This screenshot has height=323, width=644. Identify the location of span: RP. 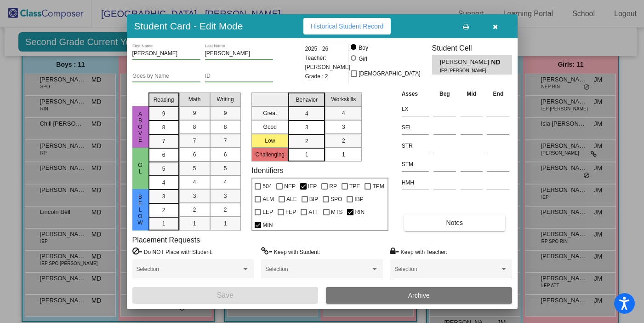
(333, 186).